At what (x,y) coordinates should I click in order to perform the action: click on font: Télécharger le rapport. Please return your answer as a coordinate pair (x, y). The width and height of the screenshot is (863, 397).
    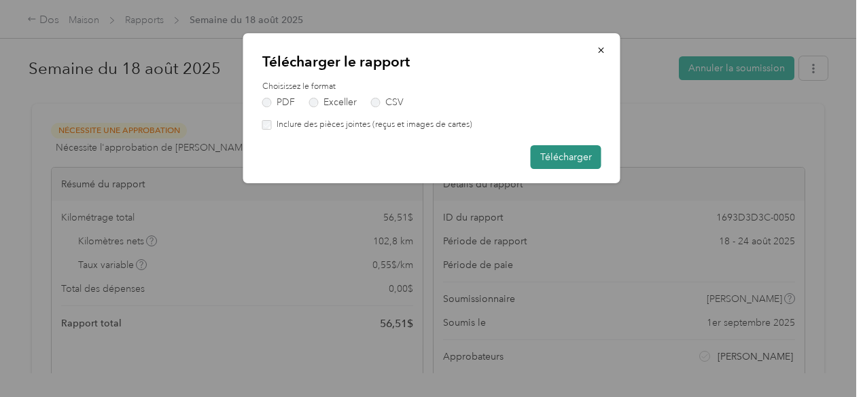
    Looking at the image, I should click on (336, 61).